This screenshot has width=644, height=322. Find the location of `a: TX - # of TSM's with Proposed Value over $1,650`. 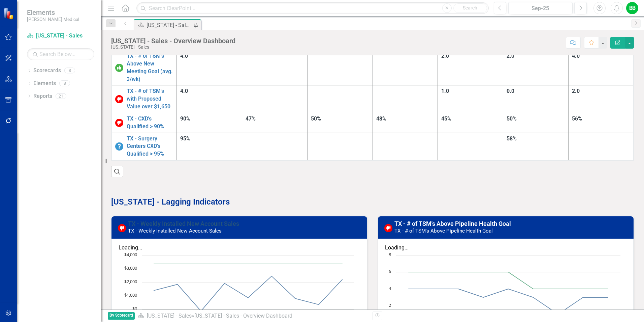

a: TX - # of TSM's with Proposed Value over $1,650 is located at coordinates (150, 99).